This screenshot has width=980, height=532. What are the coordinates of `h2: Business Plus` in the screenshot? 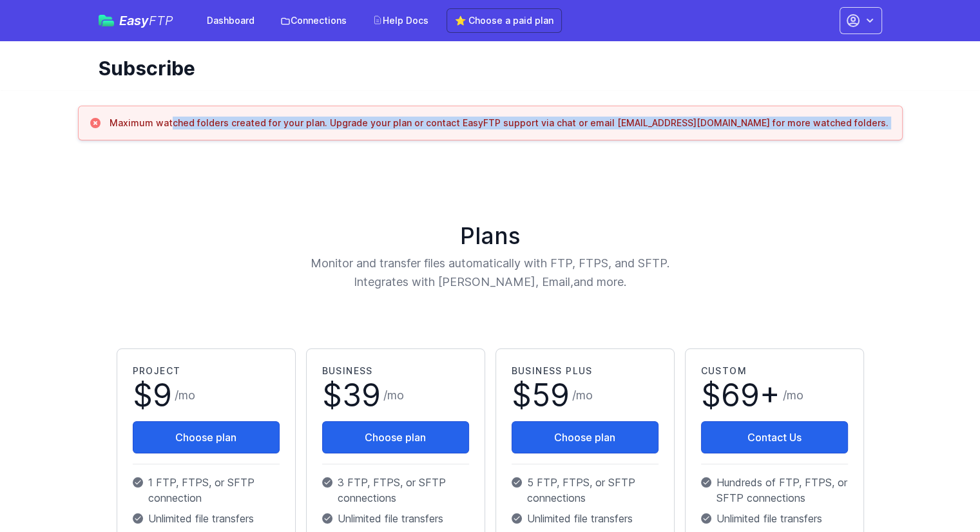 It's located at (585, 370).